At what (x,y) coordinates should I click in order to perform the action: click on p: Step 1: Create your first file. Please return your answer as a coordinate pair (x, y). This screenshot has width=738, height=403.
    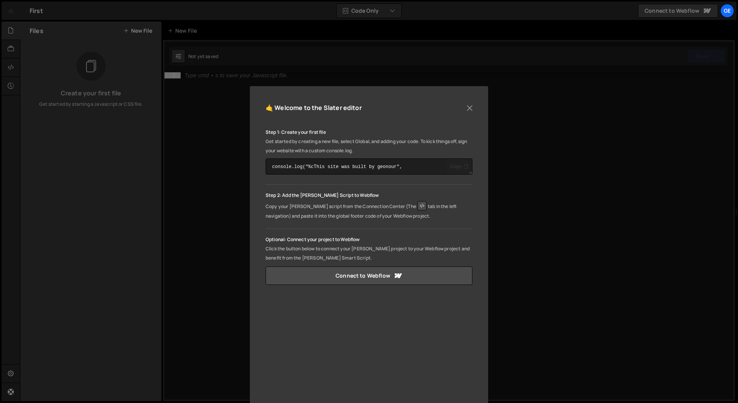
    Looking at the image, I should click on (369, 132).